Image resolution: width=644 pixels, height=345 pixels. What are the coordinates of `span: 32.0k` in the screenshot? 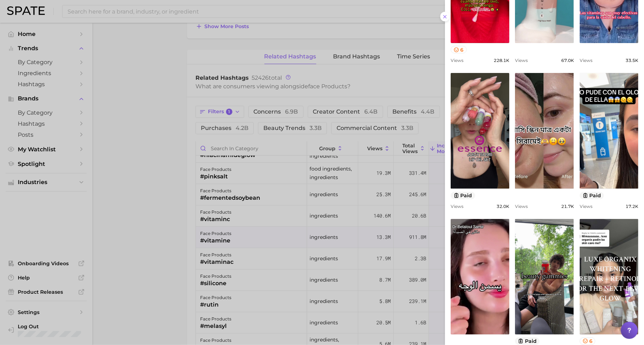 It's located at (503, 206).